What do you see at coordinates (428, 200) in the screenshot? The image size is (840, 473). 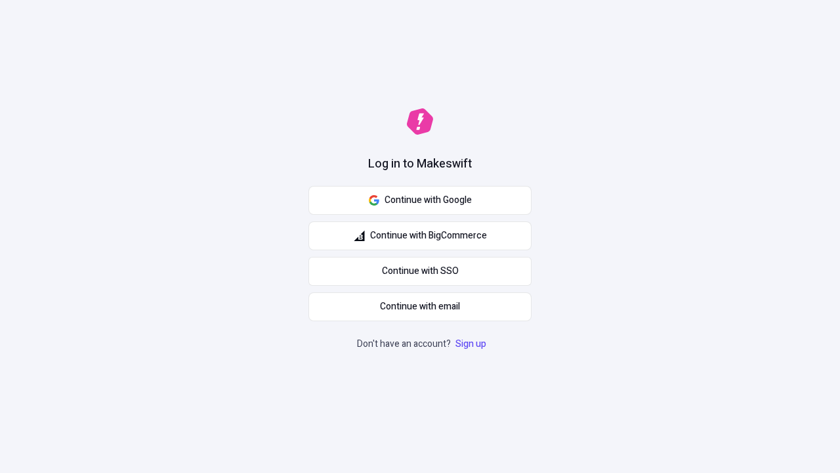 I see `span: Continue with Google` at bounding box center [428, 200].